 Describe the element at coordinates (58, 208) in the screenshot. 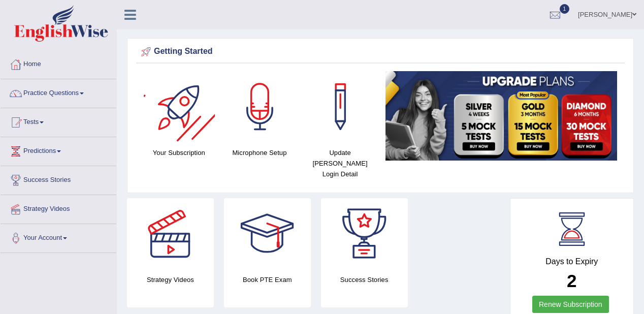

I see `a: Strategy Videos` at that location.